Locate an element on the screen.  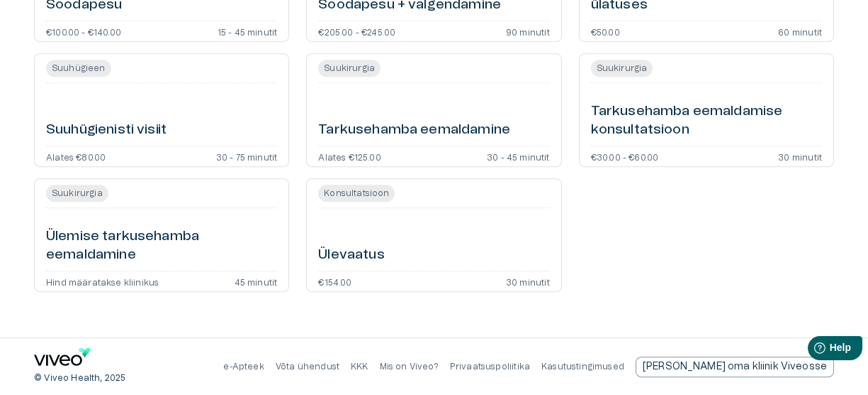
p: Alates €125.00 is located at coordinates (350, 156).